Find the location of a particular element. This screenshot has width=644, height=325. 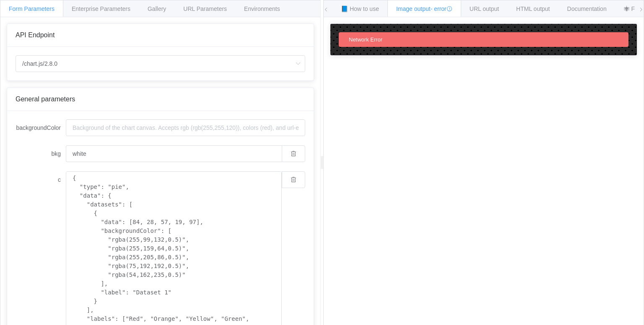

span: Image output is located at coordinates (424, 9).